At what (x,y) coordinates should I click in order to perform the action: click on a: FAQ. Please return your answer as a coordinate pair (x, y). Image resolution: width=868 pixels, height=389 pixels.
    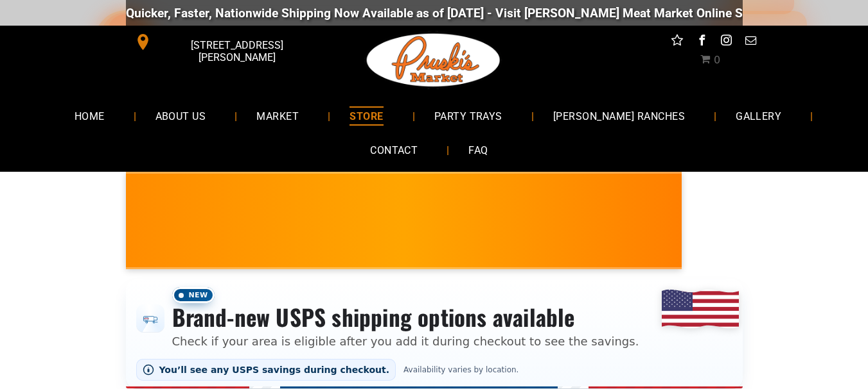
    Looking at the image, I should click on (478, 150).